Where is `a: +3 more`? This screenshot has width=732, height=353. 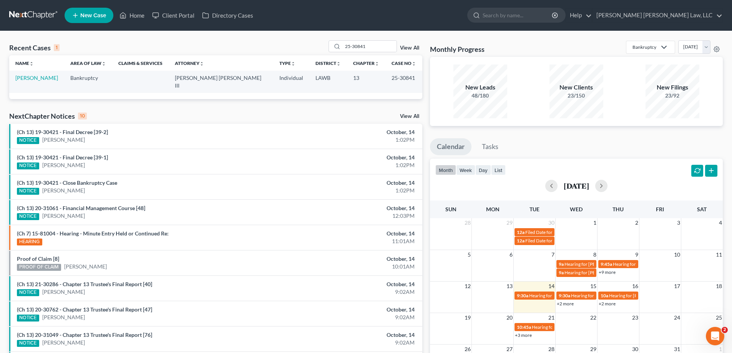
a: +3 more is located at coordinates (523, 335).